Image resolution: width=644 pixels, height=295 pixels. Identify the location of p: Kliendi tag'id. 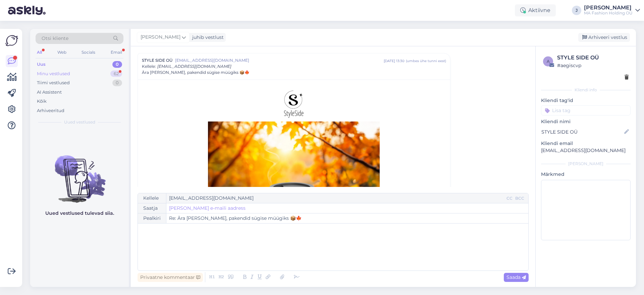
(586, 100).